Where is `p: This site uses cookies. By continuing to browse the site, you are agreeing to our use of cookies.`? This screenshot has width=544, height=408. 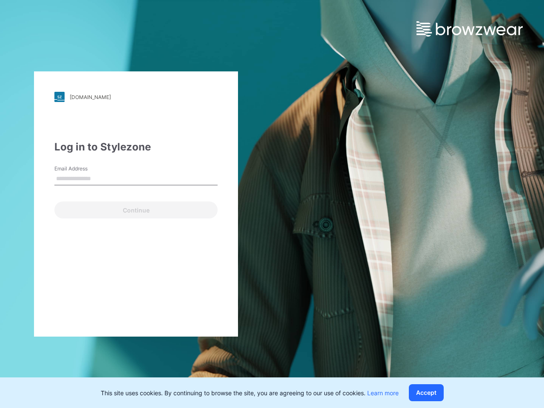
p: This site uses cookies. By continuing to browse the site, you are agreeing to our use of cookies. is located at coordinates (249, 392).